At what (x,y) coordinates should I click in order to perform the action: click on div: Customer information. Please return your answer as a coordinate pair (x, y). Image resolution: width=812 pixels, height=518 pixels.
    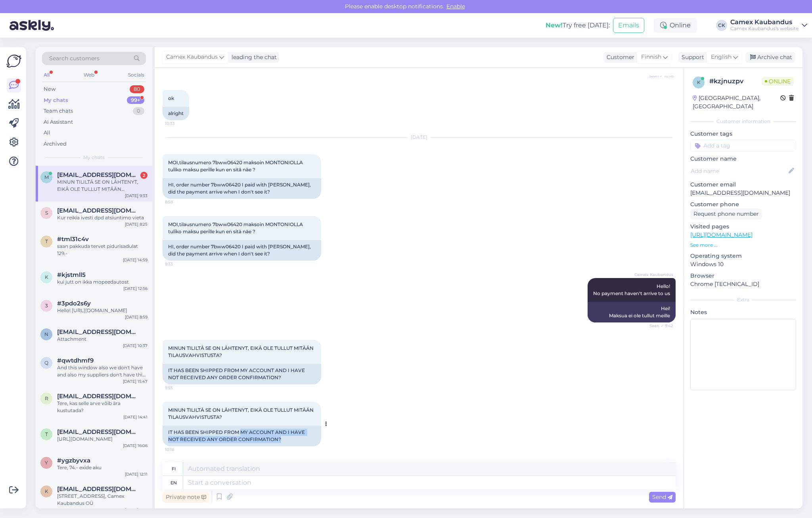
    Looking at the image, I should click on (743, 121).